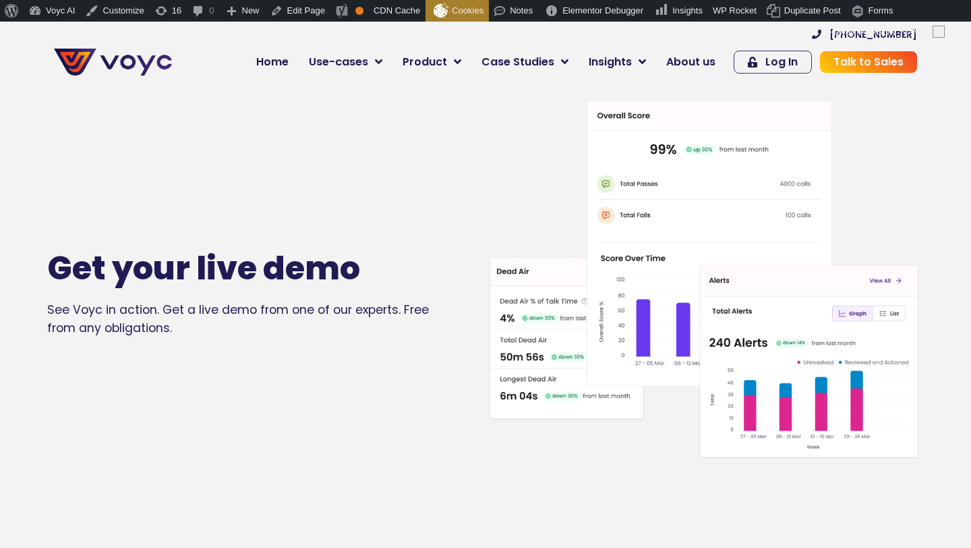  Describe the element at coordinates (359, 11) in the screenshot. I see `div: OK` at that location.